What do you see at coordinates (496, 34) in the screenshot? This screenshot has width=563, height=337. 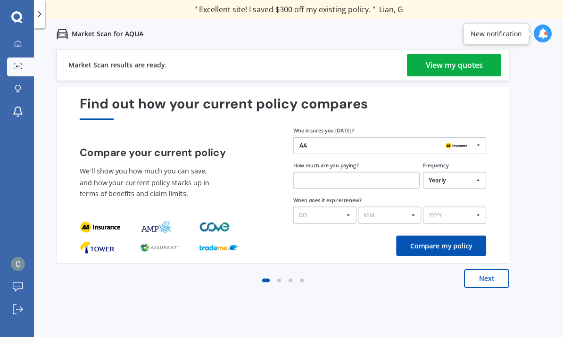 I see `div: New notification` at bounding box center [496, 34].